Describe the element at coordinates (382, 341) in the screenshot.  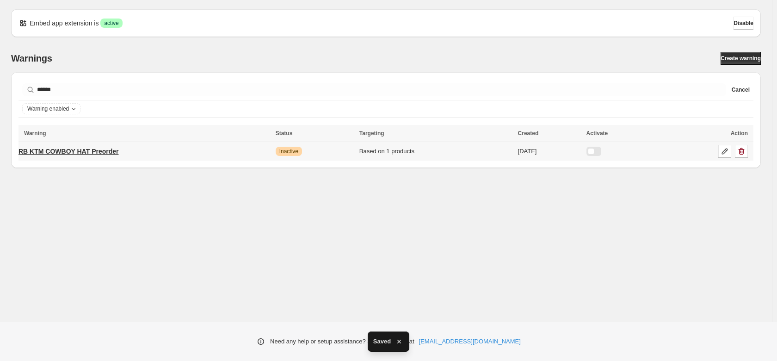
I see `span: Saved` at that location.